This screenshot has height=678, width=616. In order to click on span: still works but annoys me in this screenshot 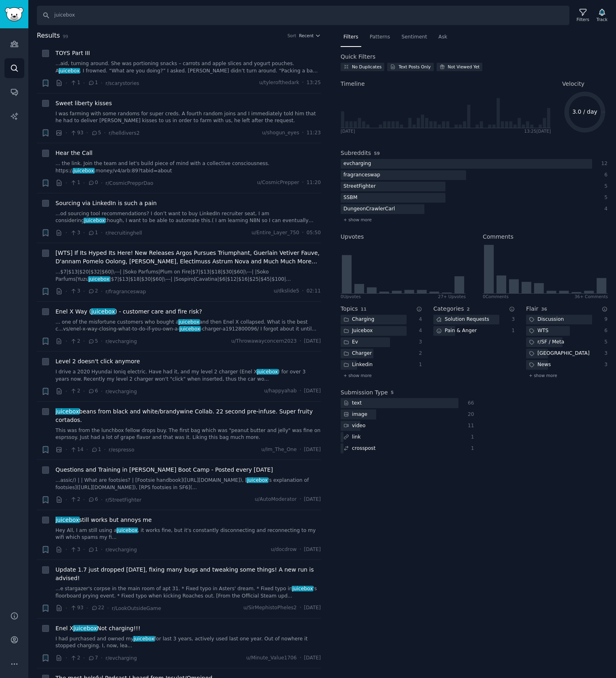, I will do `click(103, 520)`.